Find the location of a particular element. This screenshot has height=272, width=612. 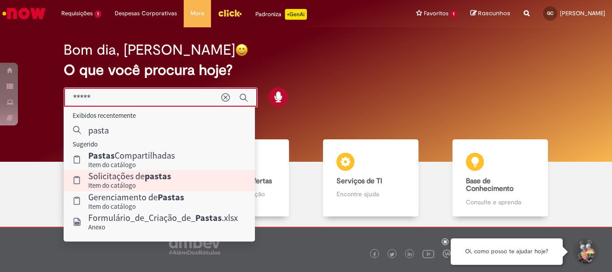

img: happy-face.png is located at coordinates (241, 50).